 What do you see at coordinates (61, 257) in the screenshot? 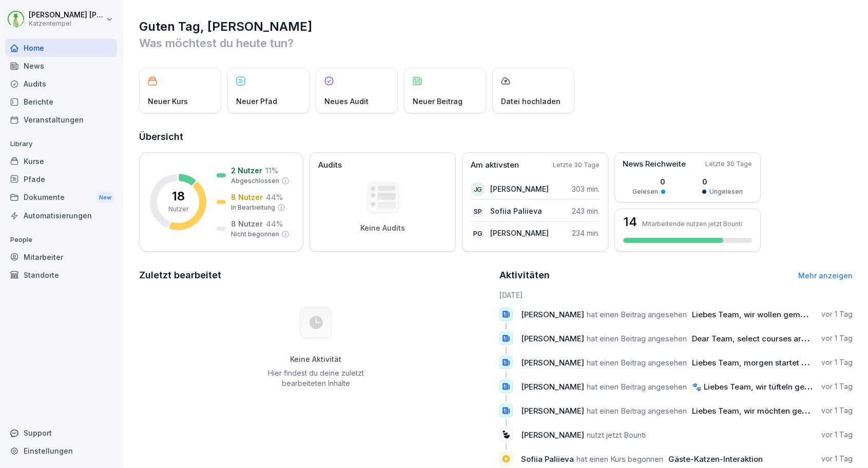
I see `div: Mitarbeiter` at bounding box center [61, 257].